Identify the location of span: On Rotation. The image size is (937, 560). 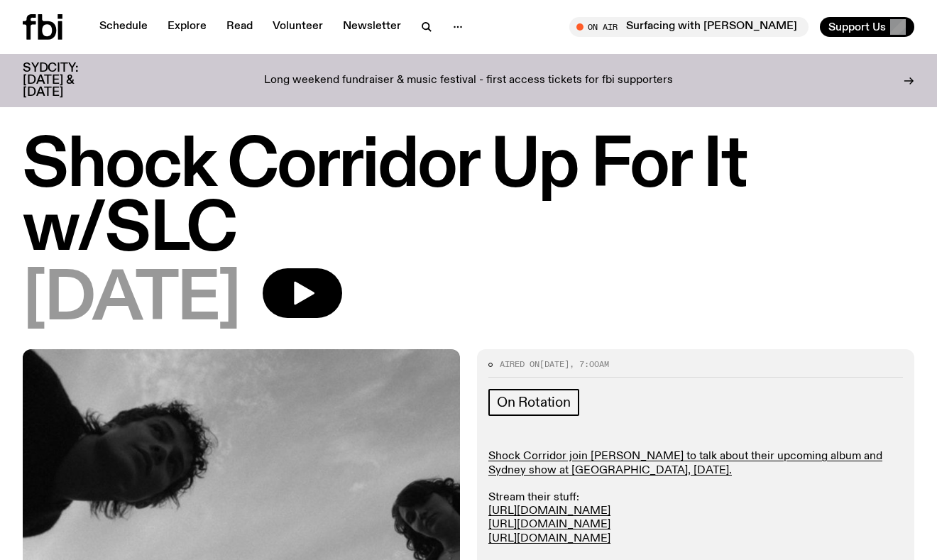
(534, 402).